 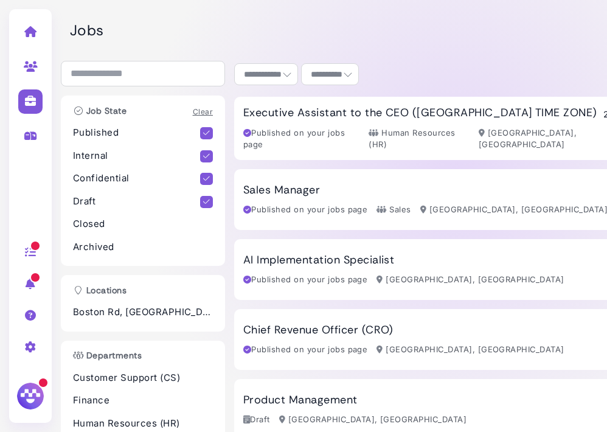 I want to click on p: Human Resources (HR), so click(x=143, y=423).